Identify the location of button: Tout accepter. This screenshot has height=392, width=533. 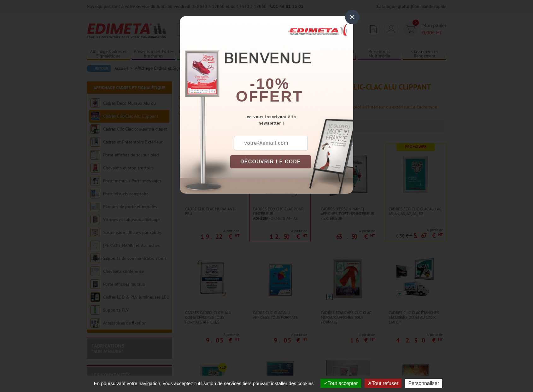
(341, 383).